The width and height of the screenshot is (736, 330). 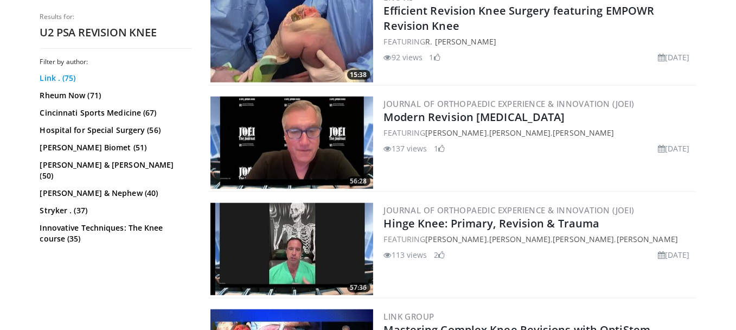 I want to click on h3: Filter by author:, so click(x=116, y=62).